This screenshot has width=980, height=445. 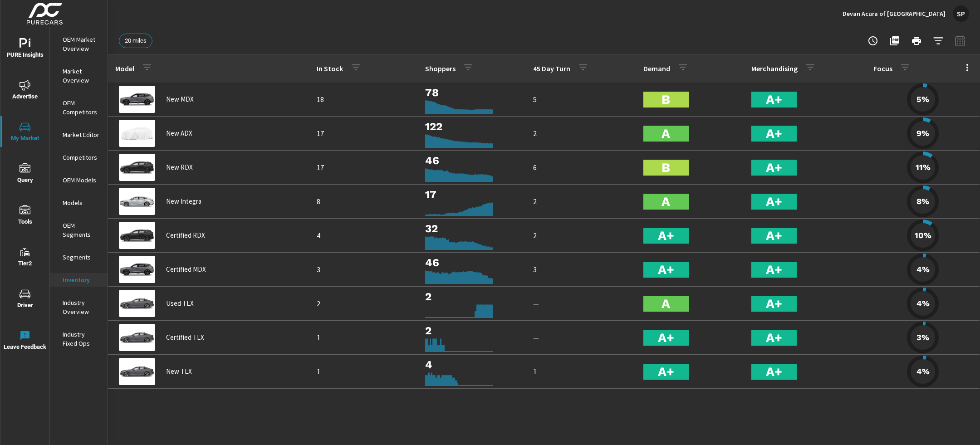 What do you see at coordinates (79, 134) in the screenshot?
I see `div: Market Editor` at bounding box center [79, 134].